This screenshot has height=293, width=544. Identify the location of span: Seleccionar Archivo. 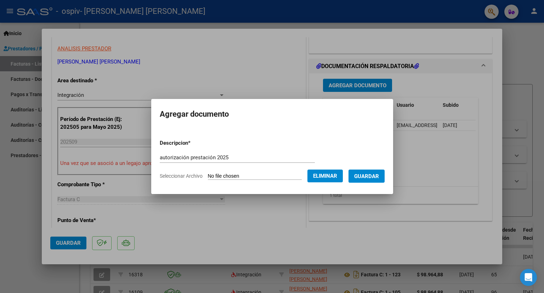
(181, 176).